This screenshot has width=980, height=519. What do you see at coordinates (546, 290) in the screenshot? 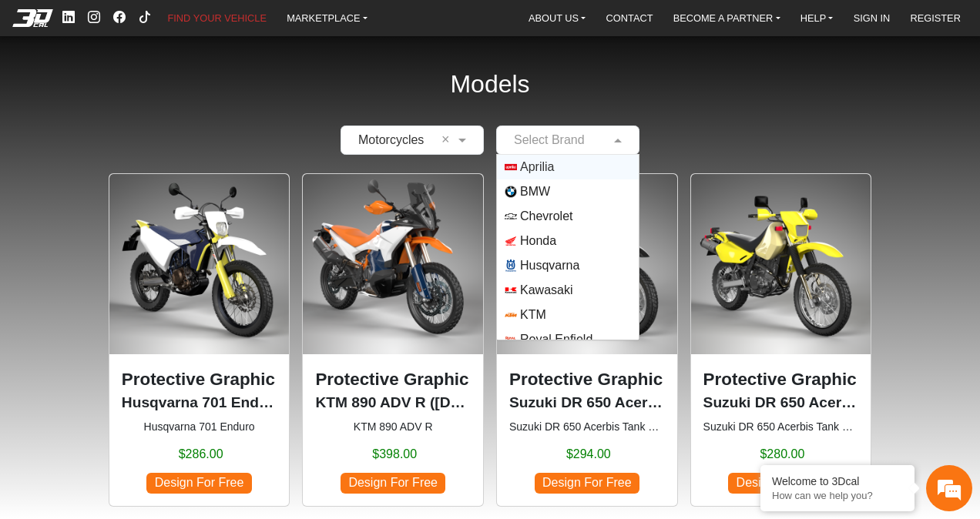
I see `span: Kawasaki` at bounding box center [546, 290].